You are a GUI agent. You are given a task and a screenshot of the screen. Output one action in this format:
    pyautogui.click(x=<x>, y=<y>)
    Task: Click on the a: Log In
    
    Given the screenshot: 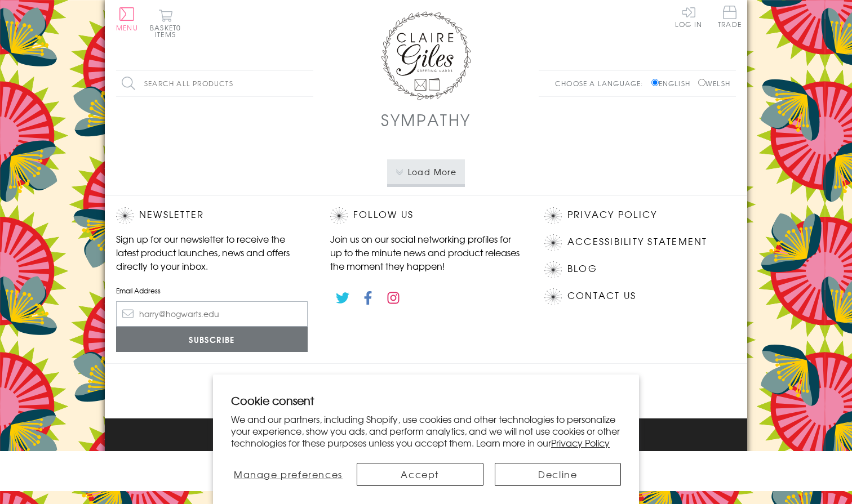 What is the action you would take?
    pyautogui.click(x=688, y=16)
    